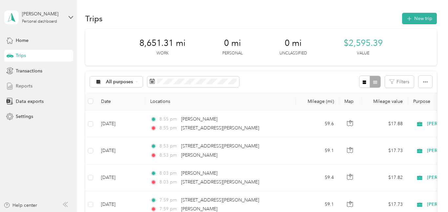 This screenshot has height=212, width=448. Describe the element at coordinates (317, 124) in the screenshot. I see `td: 59.6` at that location.